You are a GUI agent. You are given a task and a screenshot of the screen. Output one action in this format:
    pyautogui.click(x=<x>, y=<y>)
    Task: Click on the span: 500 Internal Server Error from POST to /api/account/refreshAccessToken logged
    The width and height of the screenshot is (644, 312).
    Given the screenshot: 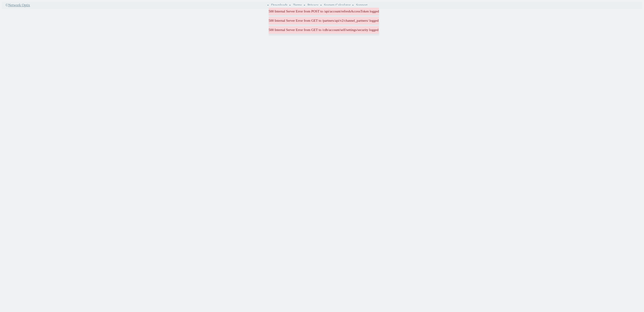 What is the action you would take?
    pyautogui.click(x=324, y=11)
    